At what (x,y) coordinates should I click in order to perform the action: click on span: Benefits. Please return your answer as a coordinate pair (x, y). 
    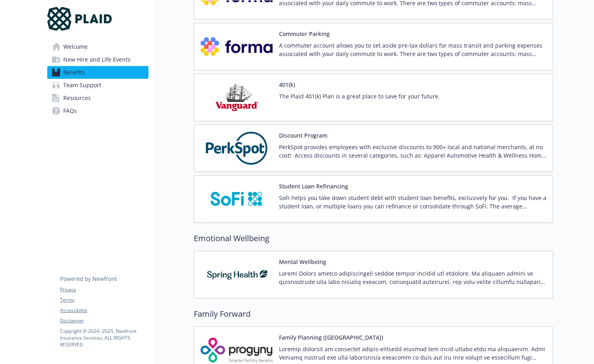
    Looking at the image, I should click on (74, 73).